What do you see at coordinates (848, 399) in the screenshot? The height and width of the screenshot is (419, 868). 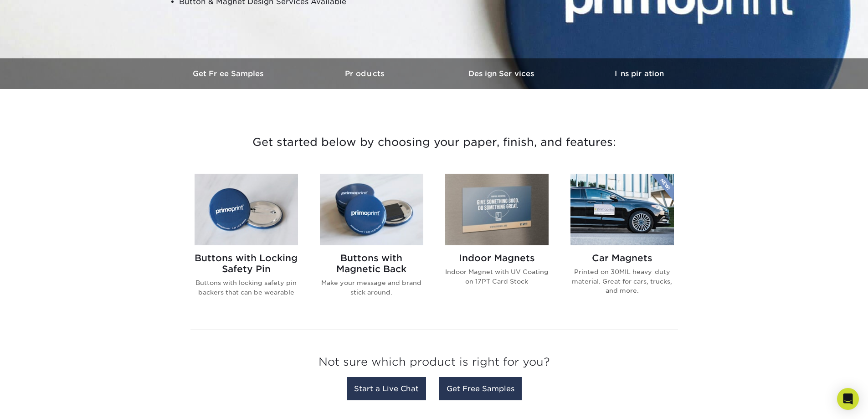 I see `div: Open Intercom Messenger` at bounding box center [848, 399].